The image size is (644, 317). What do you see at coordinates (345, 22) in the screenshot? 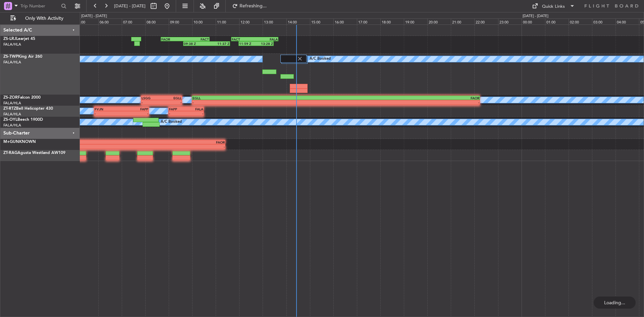
I see `div: 16:00` at bounding box center [345, 22].